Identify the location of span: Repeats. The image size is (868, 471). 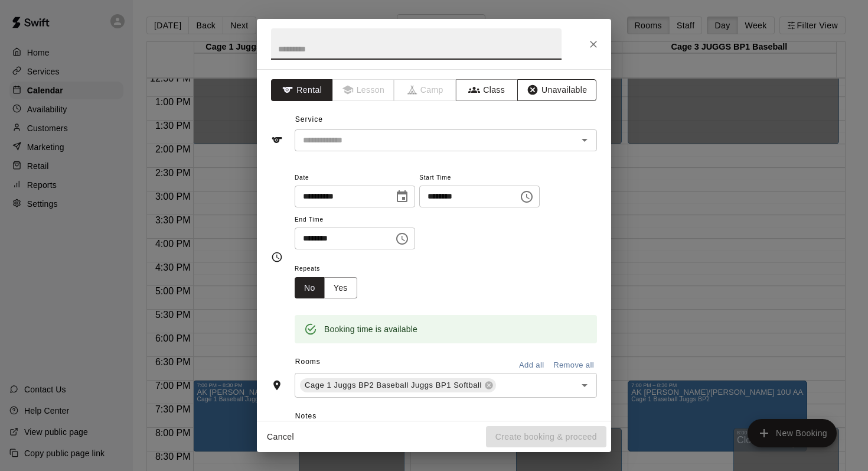
(331, 269).